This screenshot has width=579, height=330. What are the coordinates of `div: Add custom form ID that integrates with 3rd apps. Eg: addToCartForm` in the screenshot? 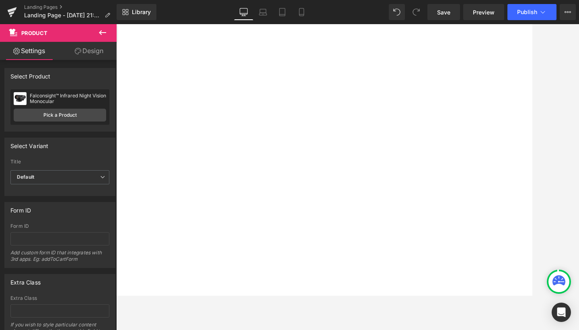 It's located at (60, 258).